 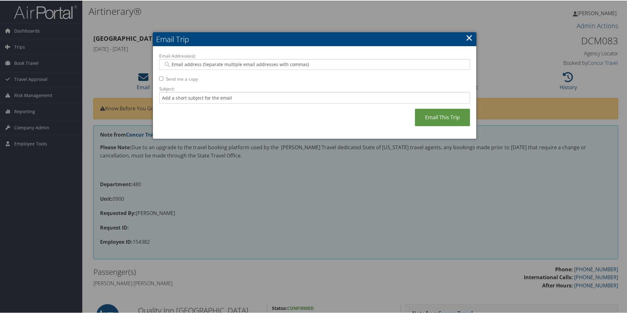 I want to click on input: Add a short subject for the email, so click(x=314, y=97).